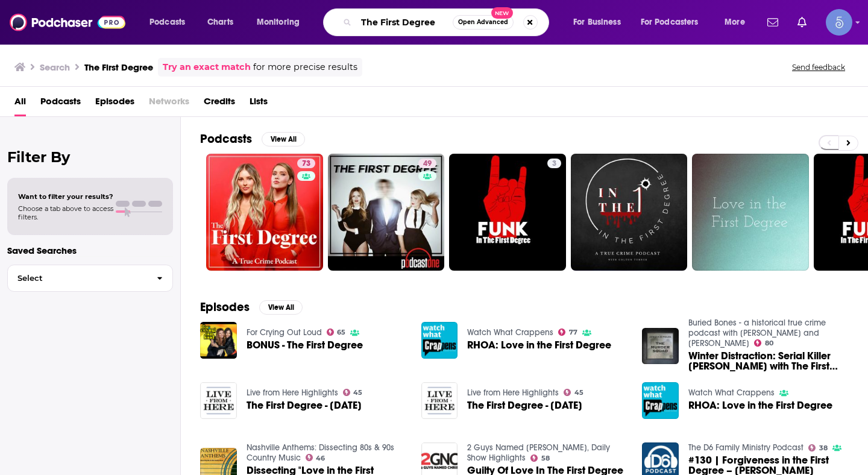  What do you see at coordinates (67, 22) in the screenshot?
I see `a: Podchaser - Follow, Share and Rate Podcasts` at bounding box center [67, 22].